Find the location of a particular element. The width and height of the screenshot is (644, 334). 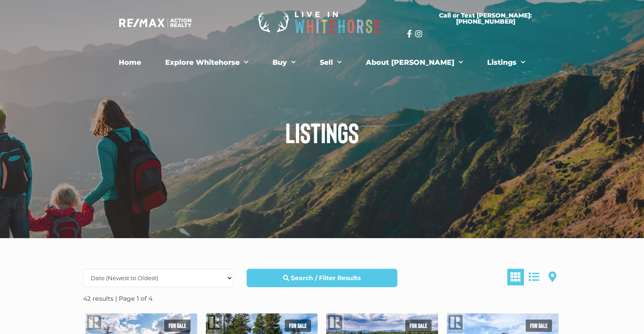

a: Search / Filter Results is located at coordinates (322, 278).